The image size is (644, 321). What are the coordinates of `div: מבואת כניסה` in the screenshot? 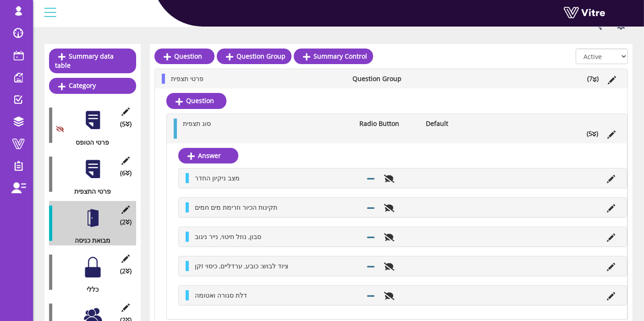 It's located at (89, 241).